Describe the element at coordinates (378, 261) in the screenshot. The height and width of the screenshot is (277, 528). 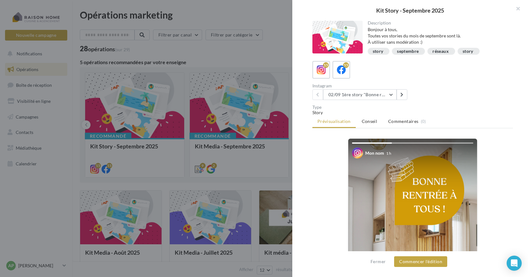
I see `button: Fermer` at that location.